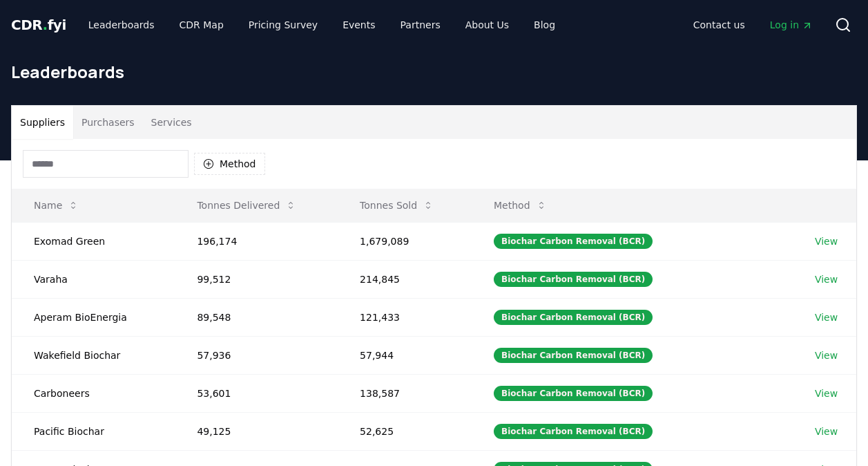 The height and width of the screenshot is (466, 868). I want to click on a: Log in, so click(791, 25).